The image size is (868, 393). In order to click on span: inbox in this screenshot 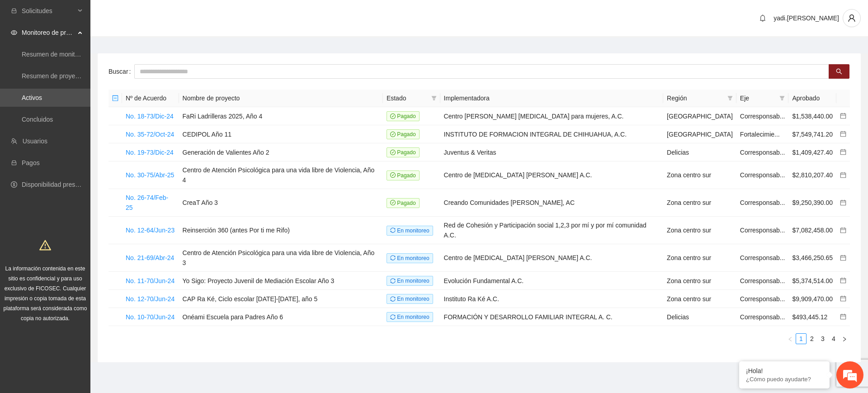, I will do `click(14, 11)`.